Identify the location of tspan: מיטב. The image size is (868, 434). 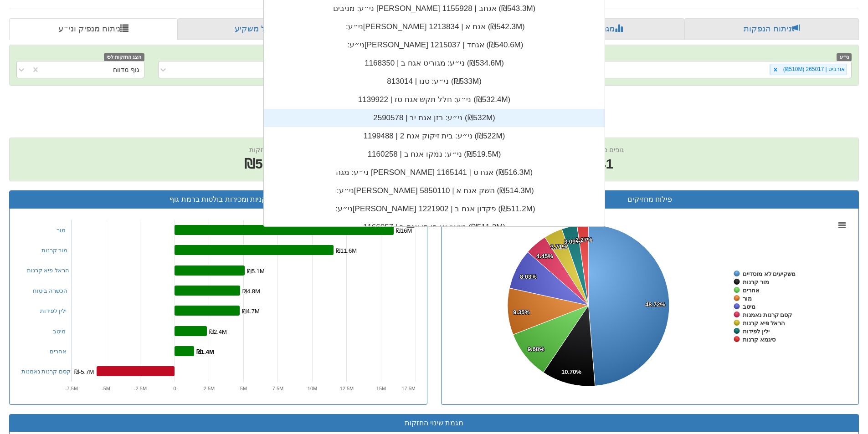
(749, 307).